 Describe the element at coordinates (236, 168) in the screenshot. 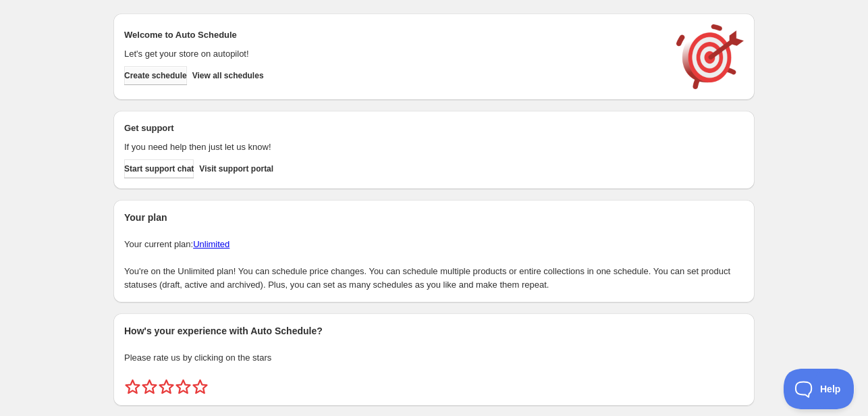

I see `span: Visit support portal` at that location.